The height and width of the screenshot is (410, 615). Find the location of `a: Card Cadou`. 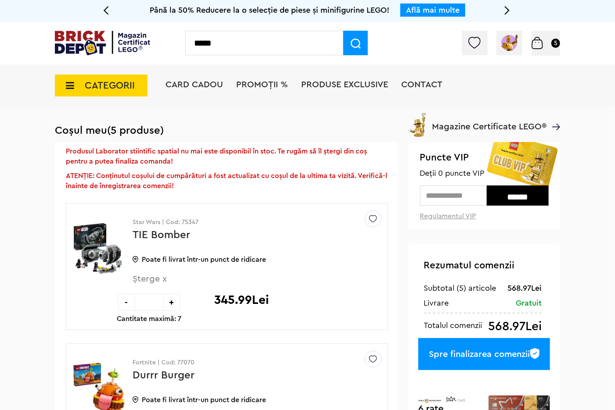

a: Card Cadou is located at coordinates (194, 85).